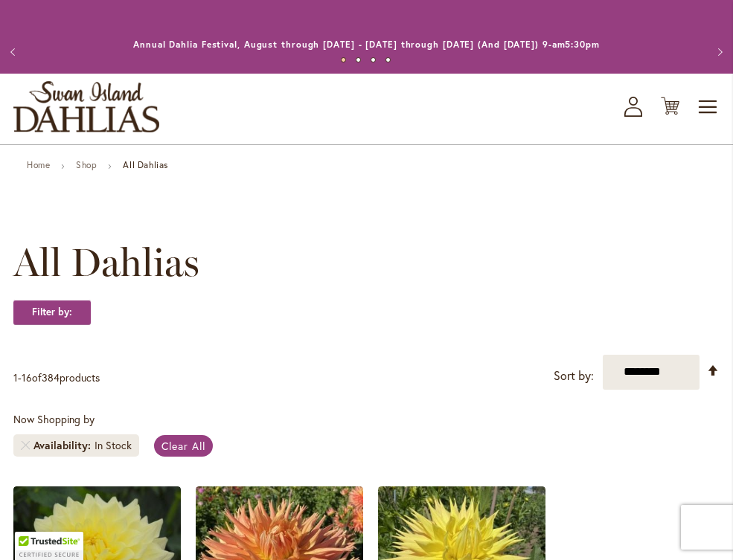 The image size is (733, 560). I want to click on span: Clear All, so click(183, 446).